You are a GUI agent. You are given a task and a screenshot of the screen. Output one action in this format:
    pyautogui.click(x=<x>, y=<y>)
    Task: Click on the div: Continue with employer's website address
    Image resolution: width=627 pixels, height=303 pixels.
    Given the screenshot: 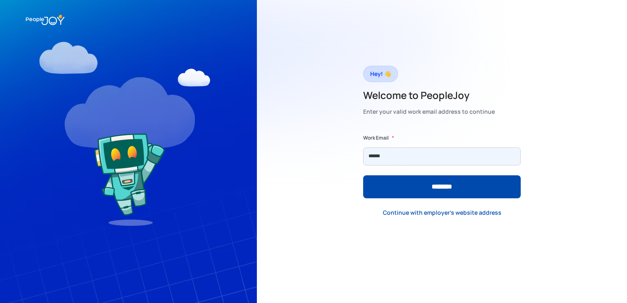 What is the action you would take?
    pyautogui.click(x=442, y=212)
    